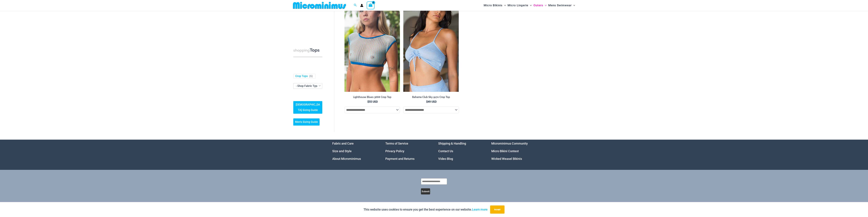 The width and height of the screenshot is (868, 217). What do you see at coordinates (560, 5) in the screenshot?
I see `span: Mens Swimwear` at bounding box center [560, 5].